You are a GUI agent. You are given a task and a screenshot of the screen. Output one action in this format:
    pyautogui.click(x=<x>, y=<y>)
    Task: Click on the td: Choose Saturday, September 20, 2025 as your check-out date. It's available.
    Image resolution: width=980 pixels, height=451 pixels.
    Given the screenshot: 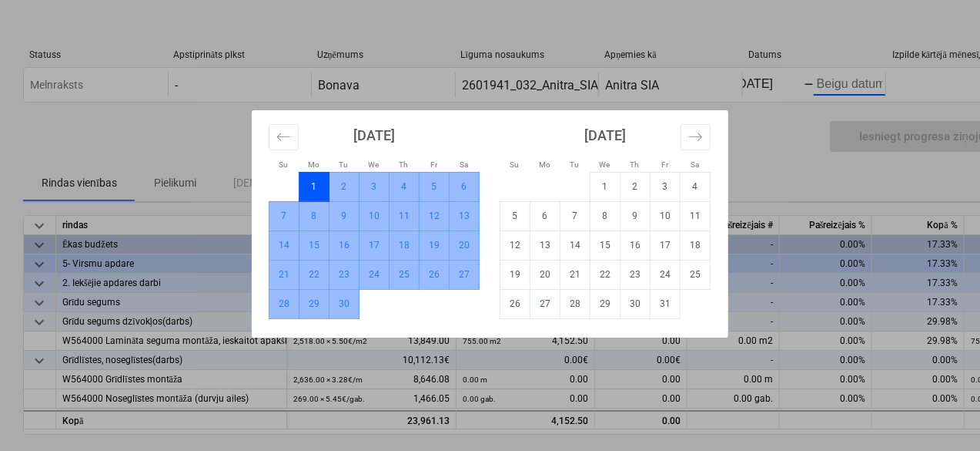 What is the action you would take?
    pyautogui.click(x=464, y=245)
    